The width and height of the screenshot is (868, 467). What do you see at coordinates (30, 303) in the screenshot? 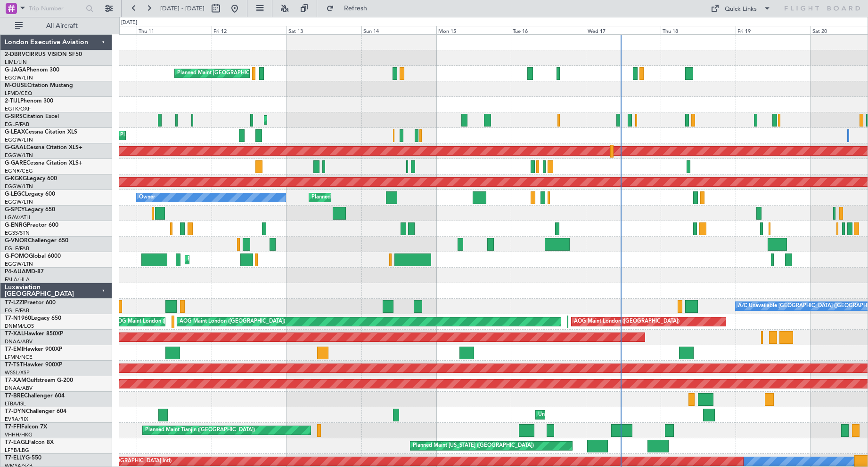
I see `a: T7-LZZIPraetor 600` at bounding box center [30, 303].